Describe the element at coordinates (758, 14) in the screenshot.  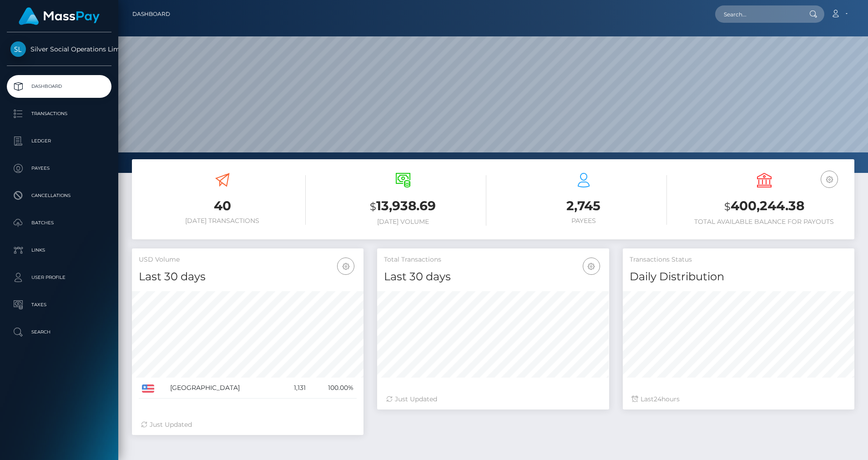
I see `input: Search...` at that location.